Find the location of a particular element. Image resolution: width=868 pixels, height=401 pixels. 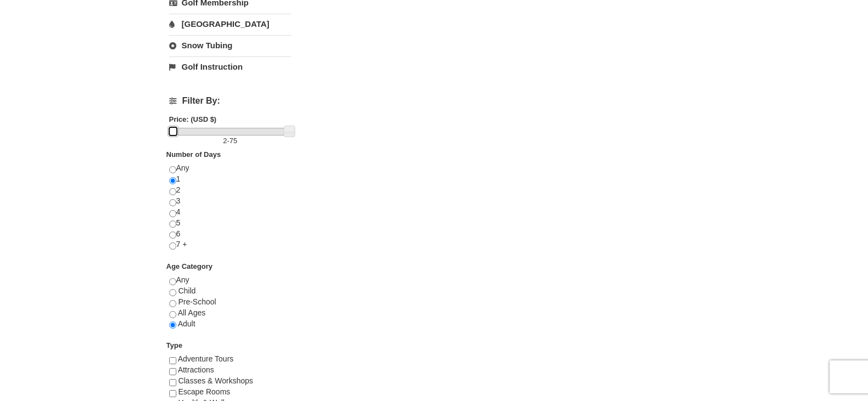

h4: Filter By: is located at coordinates (230, 101).